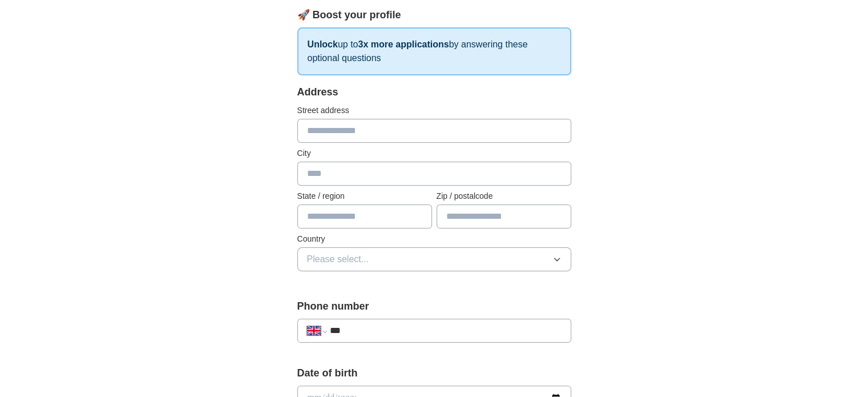  I want to click on label: Zip / postalcode, so click(504, 196).